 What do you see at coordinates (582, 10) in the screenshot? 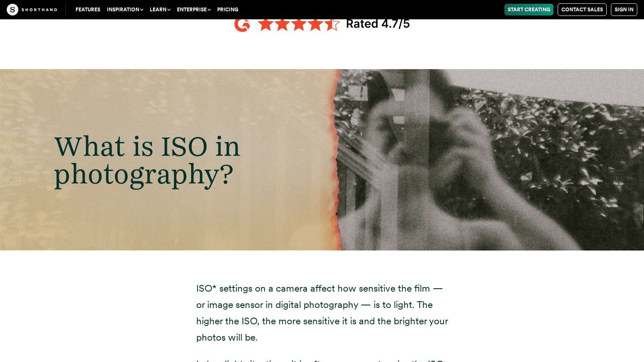
I see `a: Contact Sales` at bounding box center [582, 10].